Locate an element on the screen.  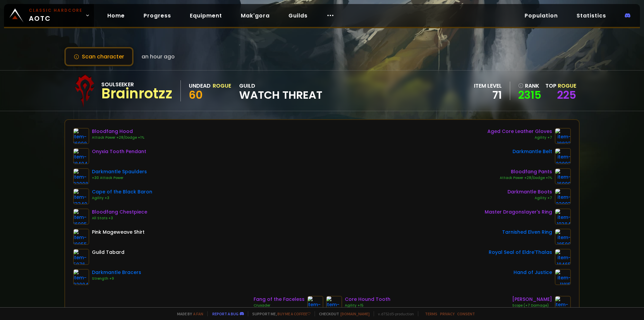
div: Royal Seal of Eldre'Thalas is located at coordinates (520, 252).